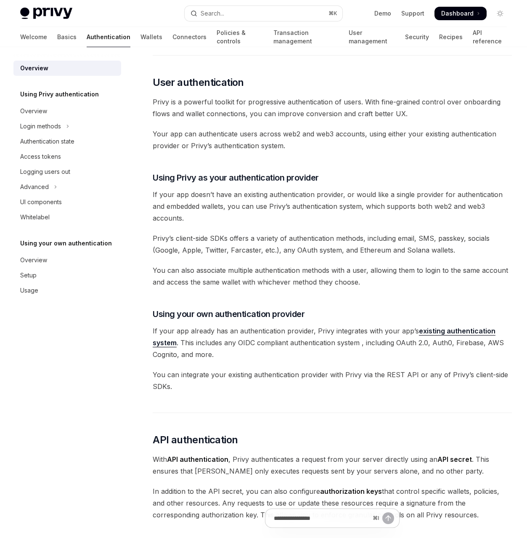 The image size is (527, 538). Describe the element at coordinates (40, 157) in the screenshot. I see `div: Access tokens` at that location.